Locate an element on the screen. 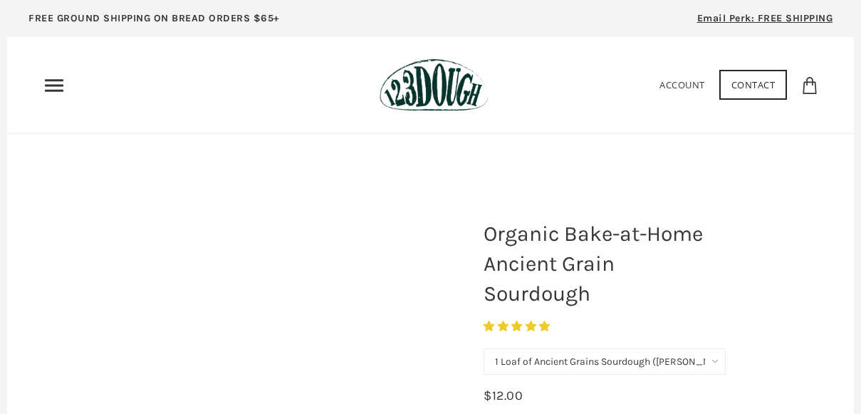 The height and width of the screenshot is (414, 861). span: 4.75 stars is located at coordinates (518, 326).